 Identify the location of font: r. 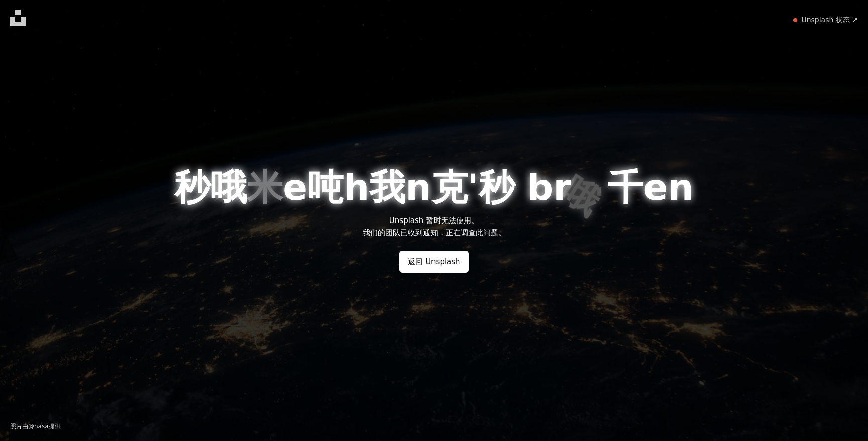
(561, 187).